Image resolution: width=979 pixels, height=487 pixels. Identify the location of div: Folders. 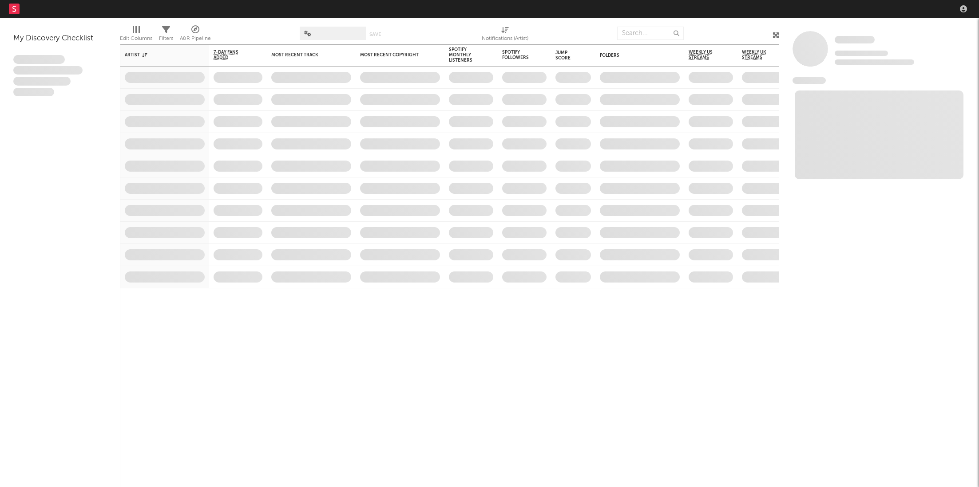
(633, 55).